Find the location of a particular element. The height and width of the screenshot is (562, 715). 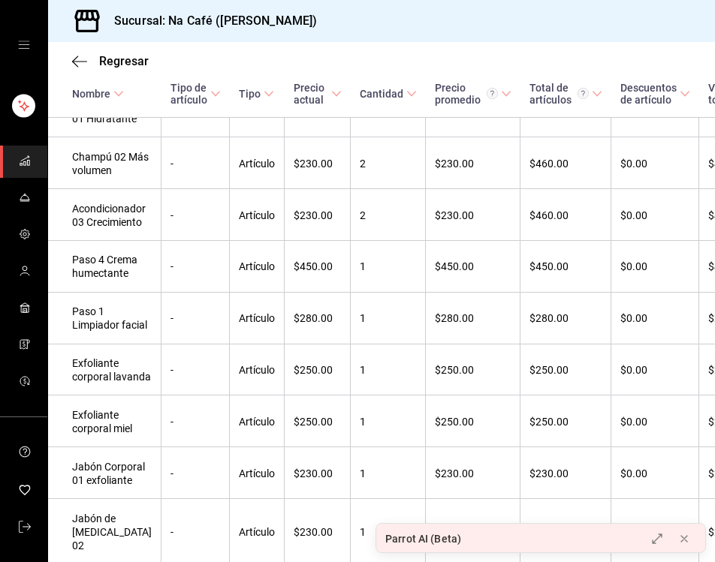

button: cajón abierto is located at coordinates (24, 45).